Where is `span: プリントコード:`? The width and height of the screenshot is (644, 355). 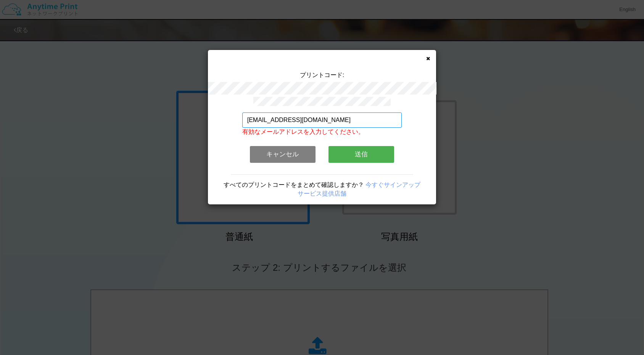
span: プリントコード: is located at coordinates (322, 75).